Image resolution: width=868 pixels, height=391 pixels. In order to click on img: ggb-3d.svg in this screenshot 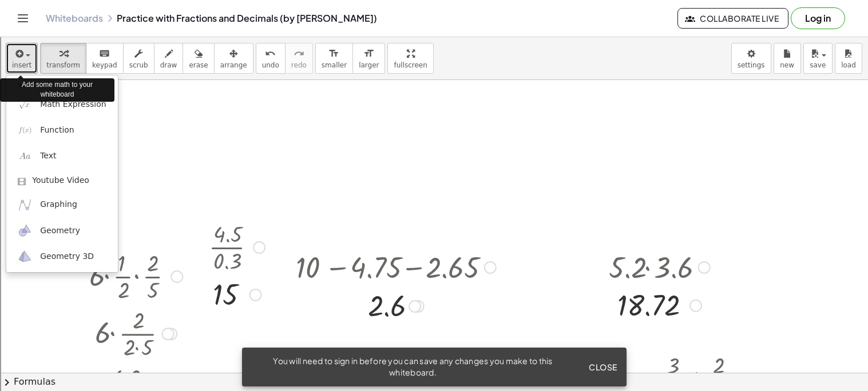, I will do `click(24, 256)`.